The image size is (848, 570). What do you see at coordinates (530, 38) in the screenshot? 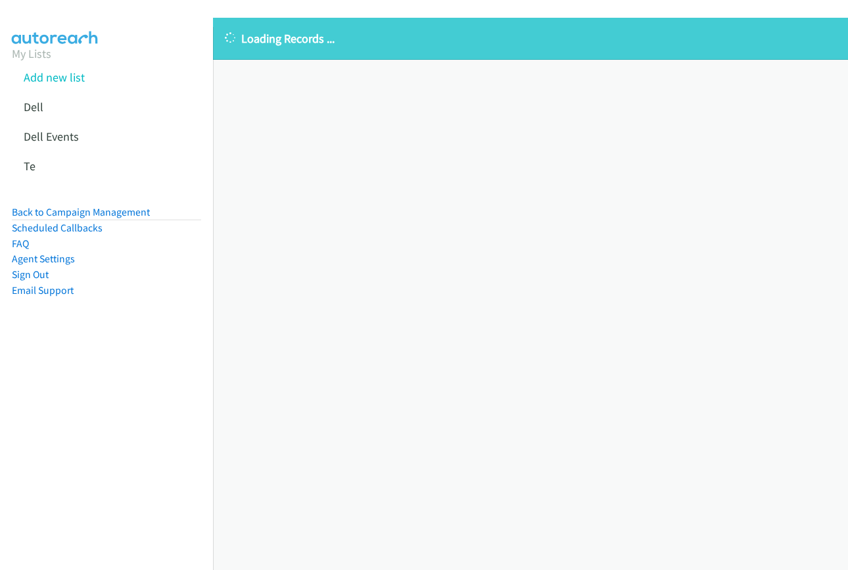
I see `p: Loading Records ...` at bounding box center [530, 38].